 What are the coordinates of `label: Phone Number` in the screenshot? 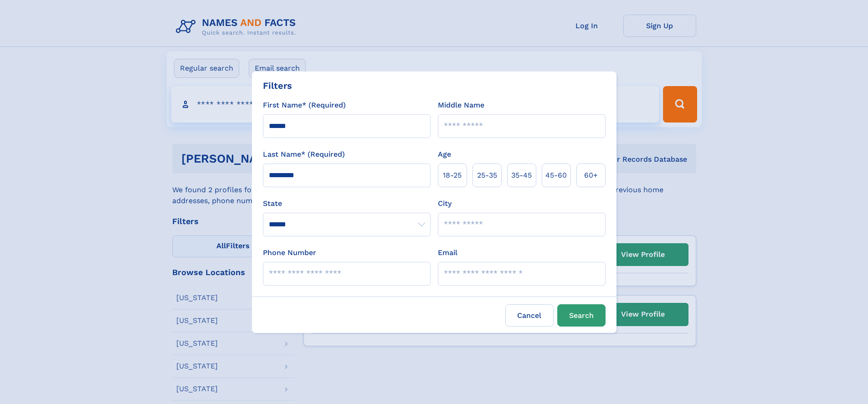 It's located at (290, 253).